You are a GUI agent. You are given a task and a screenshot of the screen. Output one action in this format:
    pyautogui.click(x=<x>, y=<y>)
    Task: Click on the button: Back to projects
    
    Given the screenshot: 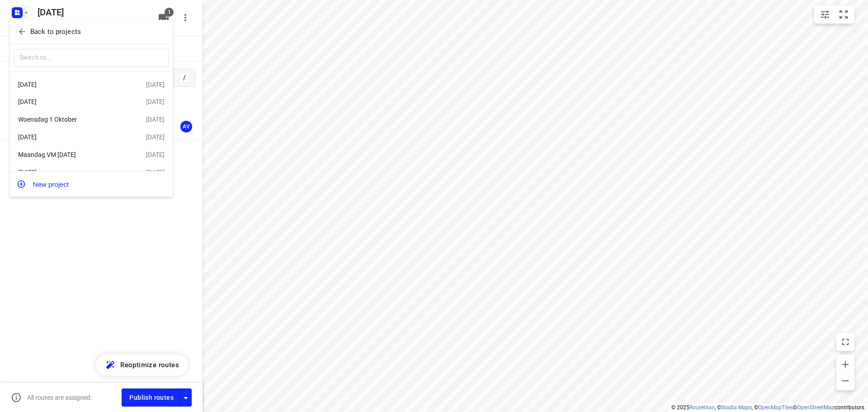 What is the action you would take?
    pyautogui.click(x=92, y=31)
    